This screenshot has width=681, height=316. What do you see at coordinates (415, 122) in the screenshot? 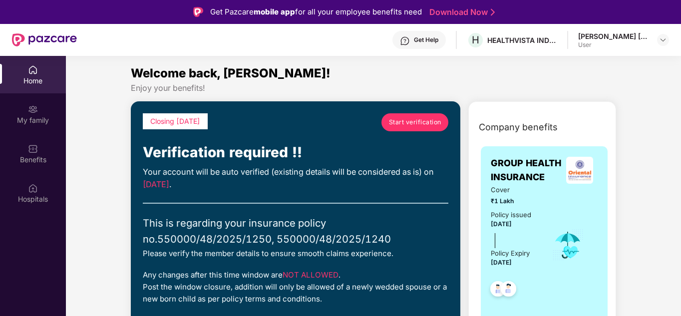
I see `a: Start verification` at bounding box center [415, 122].